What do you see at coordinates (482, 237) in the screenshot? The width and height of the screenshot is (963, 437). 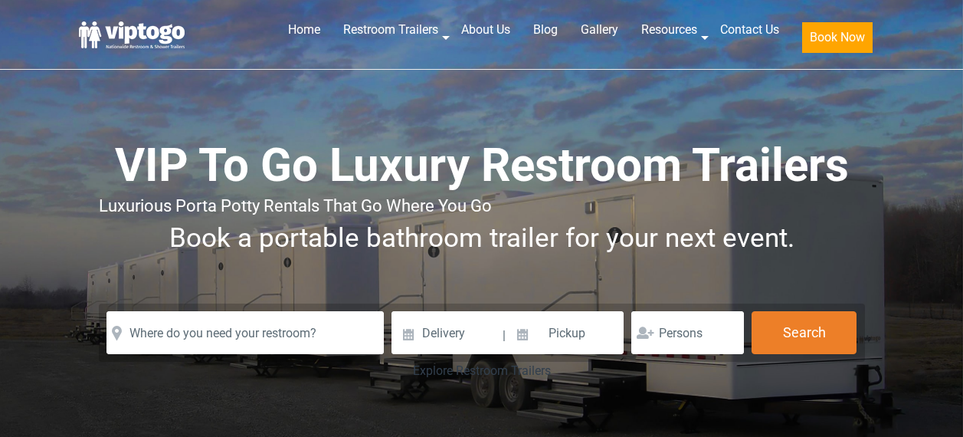 I see `span: Book a portable bathroom trailer for your next event.` at bounding box center [482, 237].